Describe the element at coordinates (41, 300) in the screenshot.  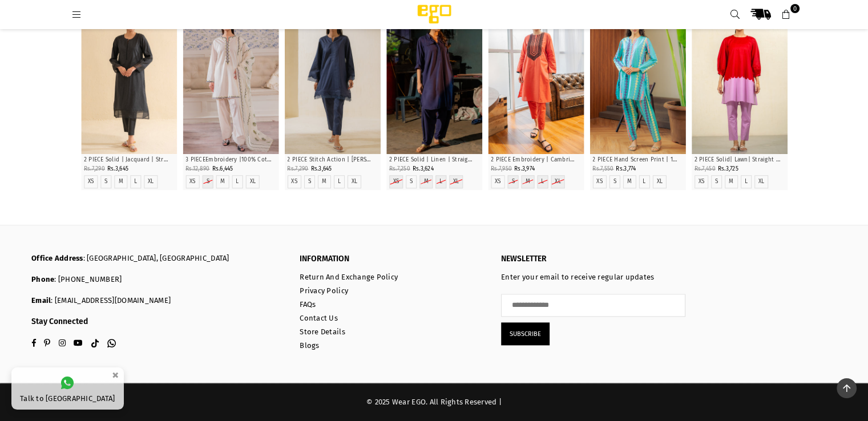
I see `b: Email` at that location.